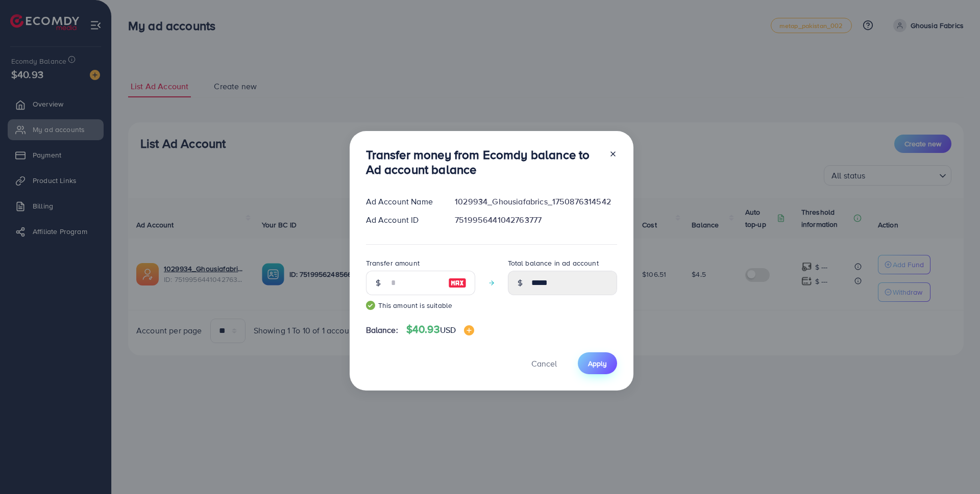 The image size is (980, 494). Describe the element at coordinates (483, 162) in the screenshot. I see `h3: Transfer money from Ecomdy balance to Ad account balance` at that location.